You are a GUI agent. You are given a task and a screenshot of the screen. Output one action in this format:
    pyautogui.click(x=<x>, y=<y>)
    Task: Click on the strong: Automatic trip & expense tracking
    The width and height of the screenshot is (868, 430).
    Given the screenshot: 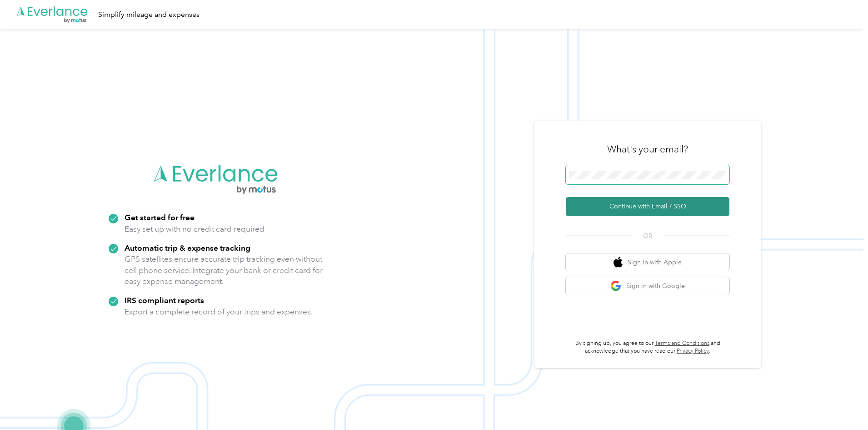 What is the action you would take?
    pyautogui.click(x=187, y=248)
    